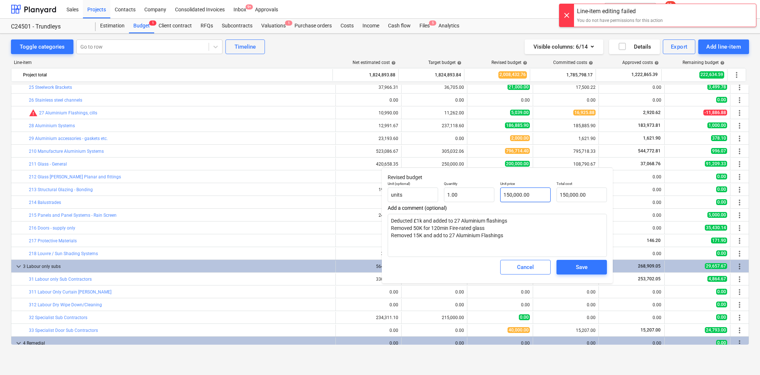 The height and width of the screenshot is (375, 760). I want to click on a: 210 Manufacture Aluminium Systems, so click(66, 151).